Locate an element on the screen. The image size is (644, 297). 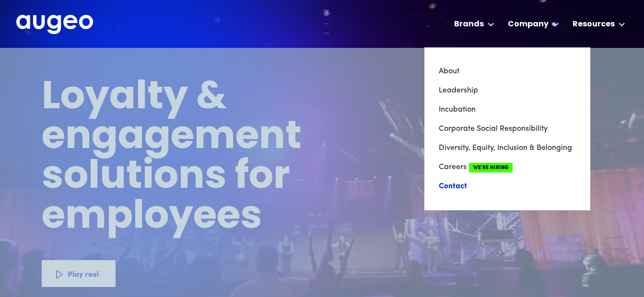
a: Contact is located at coordinates (507, 186).